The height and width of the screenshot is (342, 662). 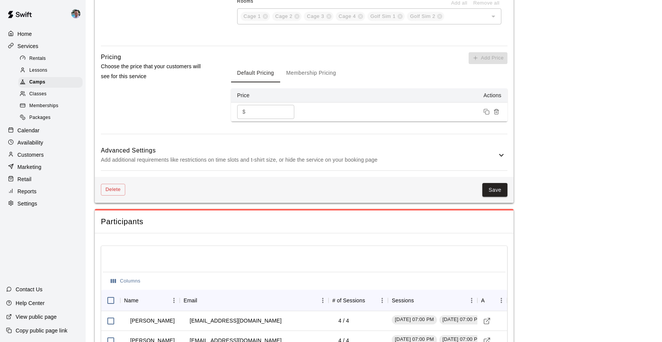 What do you see at coordinates (43, 34) in the screenshot?
I see `a: Home` at bounding box center [43, 34].